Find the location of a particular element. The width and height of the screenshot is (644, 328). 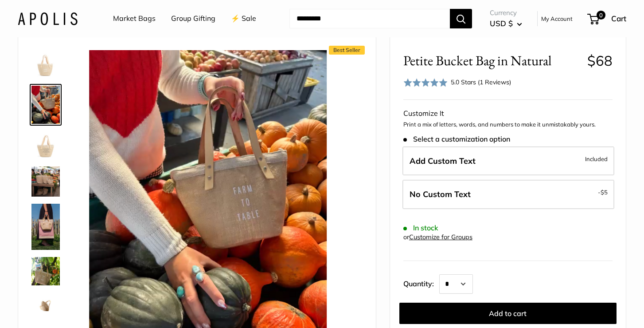

span: Petite Bucket Bag in Natural is located at coordinates (492, 60).